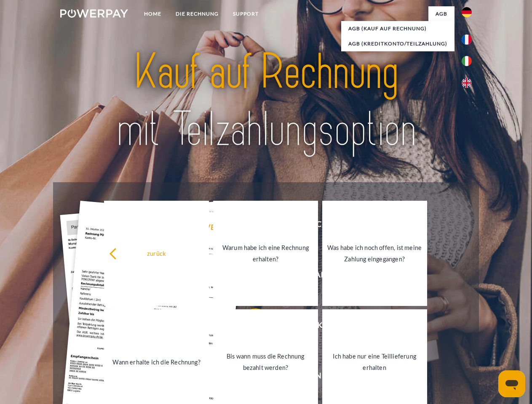  Describe the element at coordinates (374, 253) in the screenshot. I see `div: Was habe ich noch offen, ist meine Zahlung eingegangen?` at that location.